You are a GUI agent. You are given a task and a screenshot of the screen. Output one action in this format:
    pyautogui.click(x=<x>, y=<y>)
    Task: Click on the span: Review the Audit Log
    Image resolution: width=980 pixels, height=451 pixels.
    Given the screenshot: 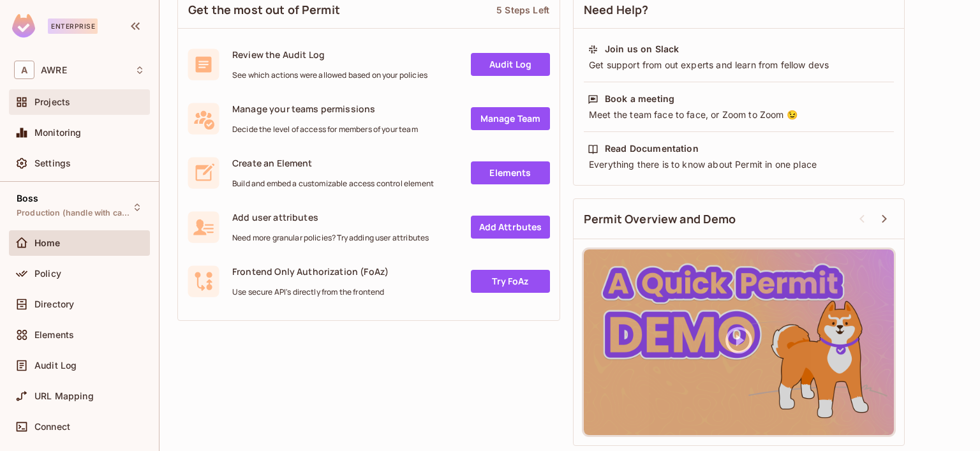 What is the action you would take?
    pyautogui.click(x=330, y=54)
    